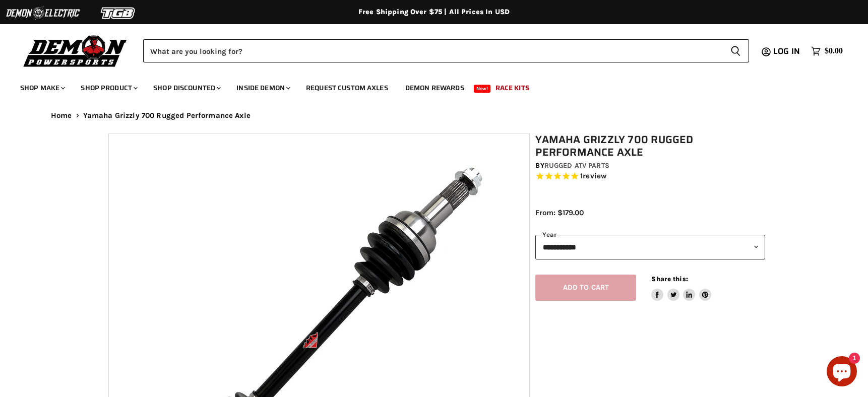 The height and width of the screenshot is (397, 868). I want to click on div: by, so click(650, 166).